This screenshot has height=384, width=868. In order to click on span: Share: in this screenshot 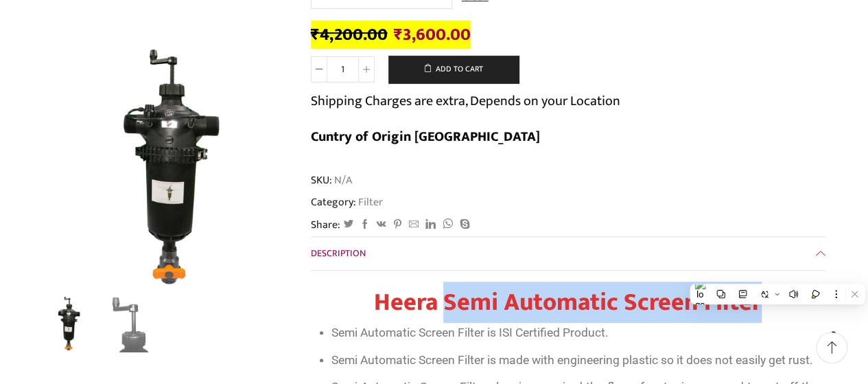, I will do `click(325, 225)`.